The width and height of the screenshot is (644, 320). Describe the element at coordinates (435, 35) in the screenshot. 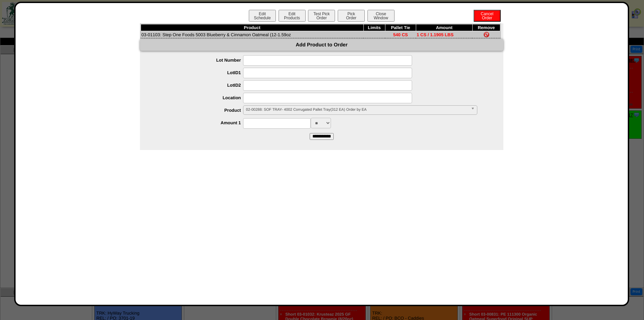

I see `span: 1 CS / 1.1905 LBS` at that location.